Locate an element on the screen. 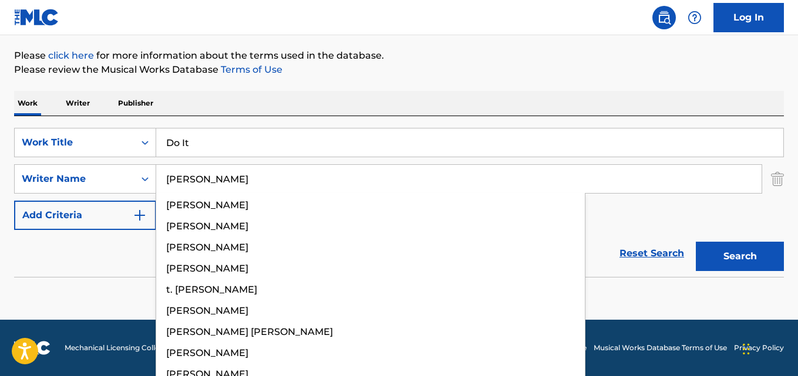 This screenshot has width=798, height=376. p: Publisher is located at coordinates (136, 103).